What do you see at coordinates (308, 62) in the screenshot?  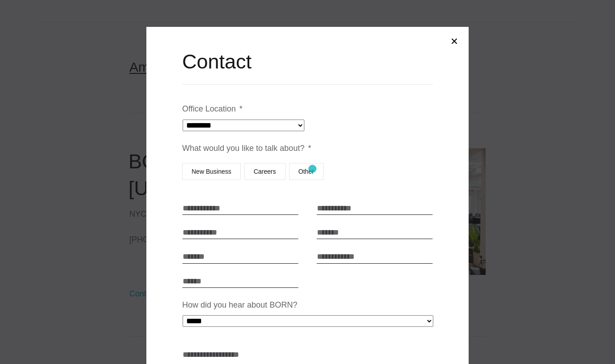 I see `h2: Contact` at bounding box center [308, 62].